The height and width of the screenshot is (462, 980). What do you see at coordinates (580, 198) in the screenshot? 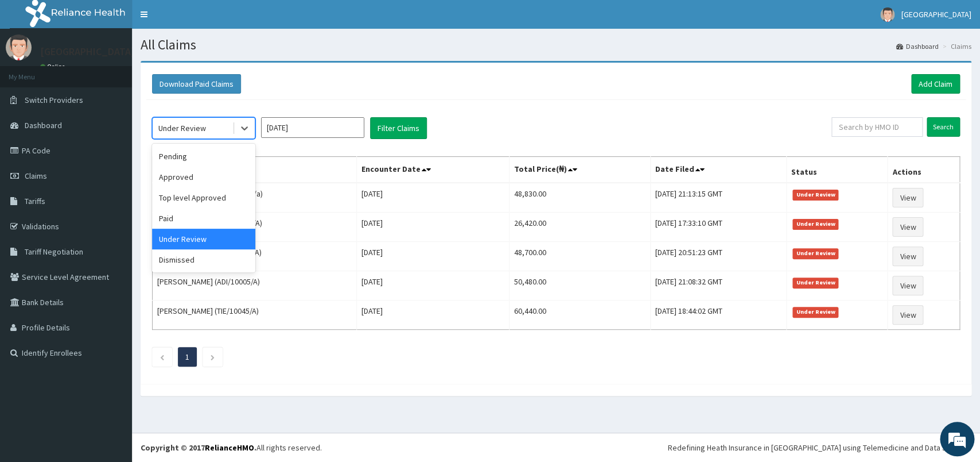
I see `td: 48,830.00` at bounding box center [580, 198].